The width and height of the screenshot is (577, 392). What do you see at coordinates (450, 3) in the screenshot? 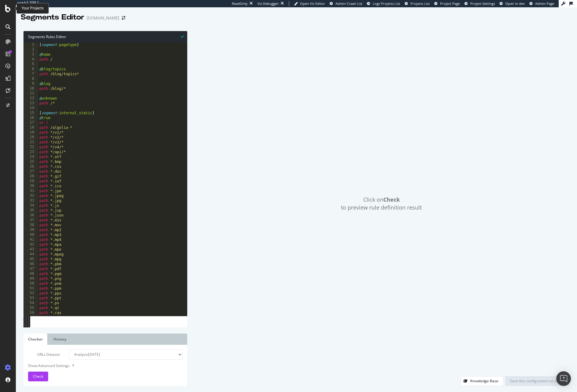
I see `span: Project Page` at bounding box center [450, 3].